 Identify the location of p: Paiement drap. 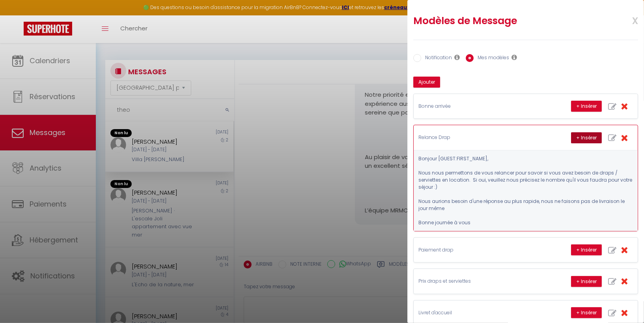
(478, 250).